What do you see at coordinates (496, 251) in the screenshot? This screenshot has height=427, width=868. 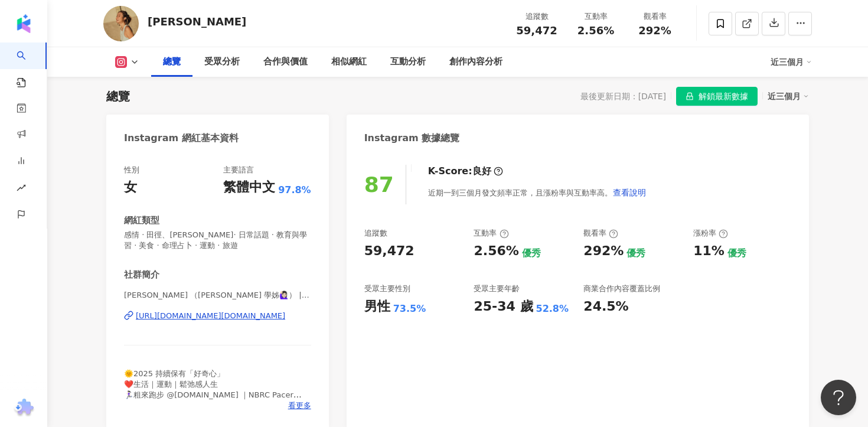 I see `div: 2.56%` at bounding box center [496, 251].